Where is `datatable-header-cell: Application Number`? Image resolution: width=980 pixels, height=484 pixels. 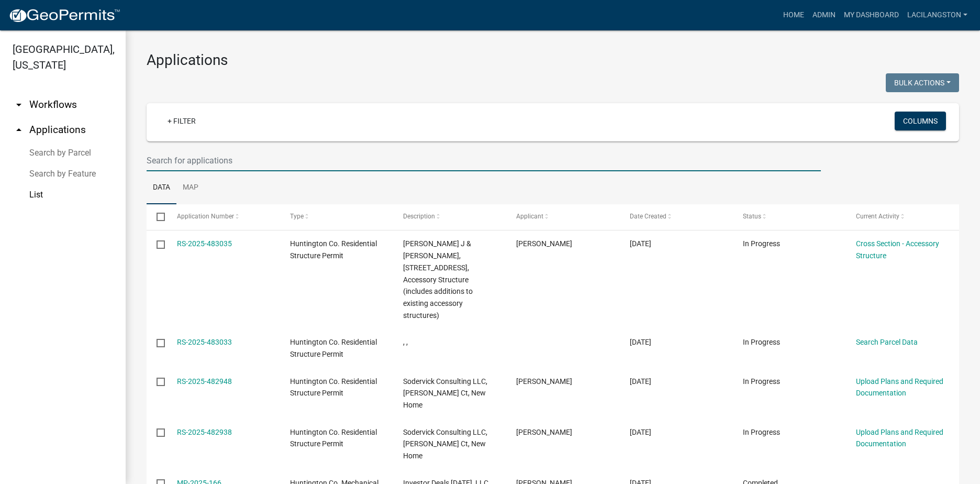
datatable-header-cell: Application Number is located at coordinates (223, 217).